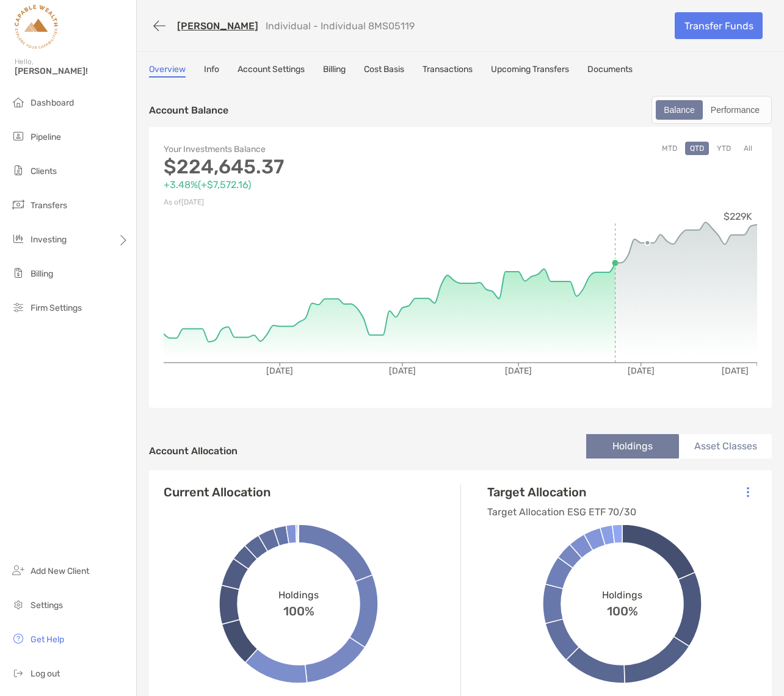 The width and height of the screenshot is (784, 696). Describe the element at coordinates (189, 110) in the screenshot. I see `p: Account Balance` at that location.